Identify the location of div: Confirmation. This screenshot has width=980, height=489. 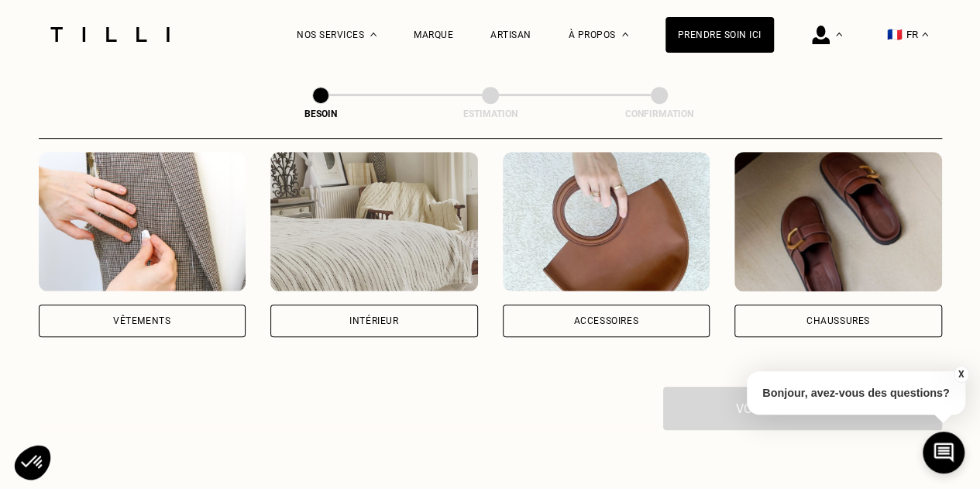
(659, 114).